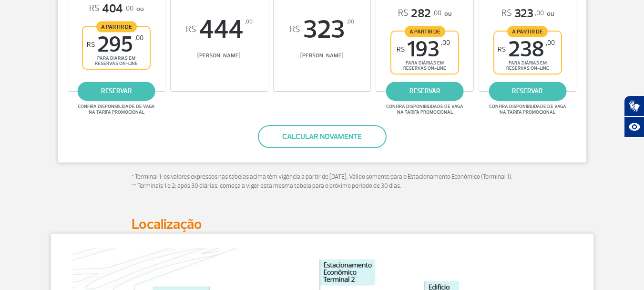  Describe the element at coordinates (322, 224) in the screenshot. I see `h2: Localização` at that location.